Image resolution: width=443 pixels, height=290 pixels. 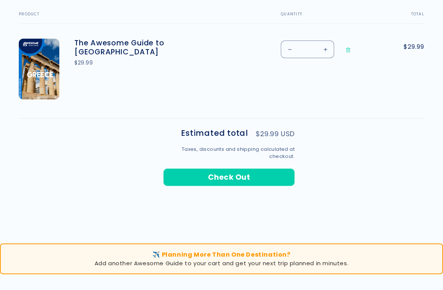 I want to click on span: $29.99, so click(x=409, y=47).